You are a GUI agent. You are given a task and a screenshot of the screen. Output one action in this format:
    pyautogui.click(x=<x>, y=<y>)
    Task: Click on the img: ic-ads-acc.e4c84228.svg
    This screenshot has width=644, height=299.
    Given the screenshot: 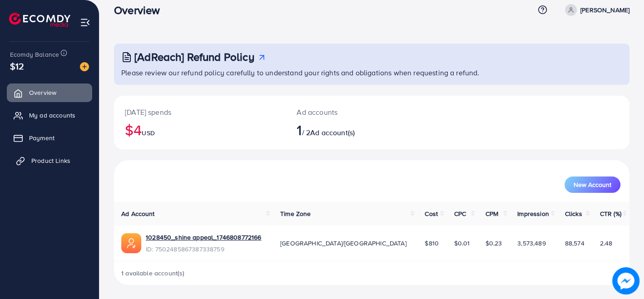 What is the action you would take?
    pyautogui.click(x=132, y=243)
    